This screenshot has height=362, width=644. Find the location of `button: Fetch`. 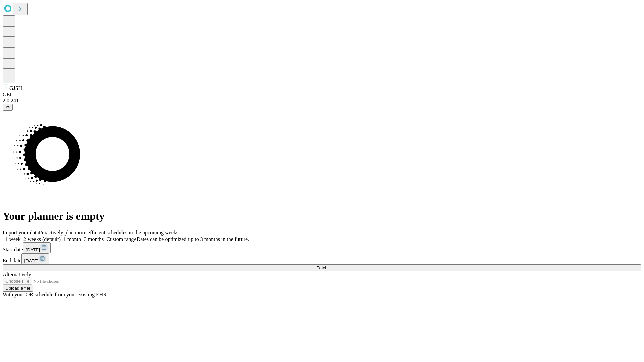

button: Fetch is located at coordinates (322, 268).